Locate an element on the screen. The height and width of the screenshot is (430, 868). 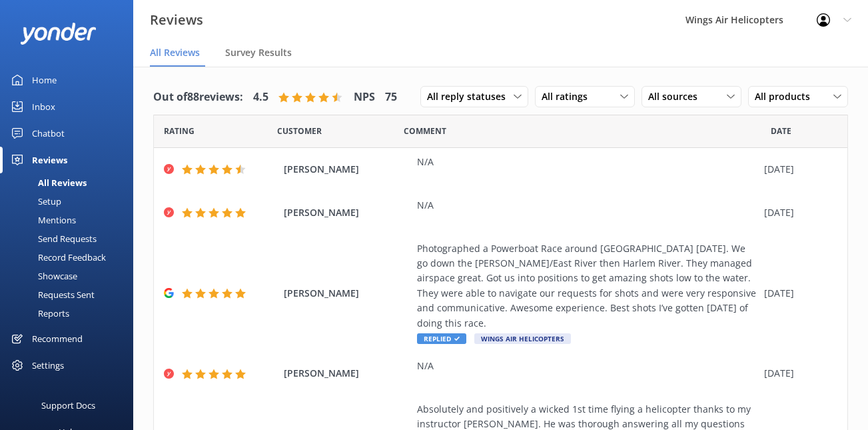
span: Wings Air Helicopters is located at coordinates (522, 339).